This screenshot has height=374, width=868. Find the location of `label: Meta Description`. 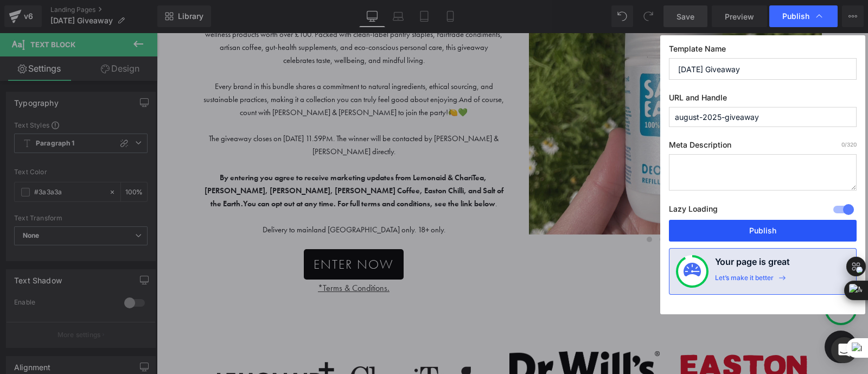

label: Meta Description is located at coordinates (763, 147).